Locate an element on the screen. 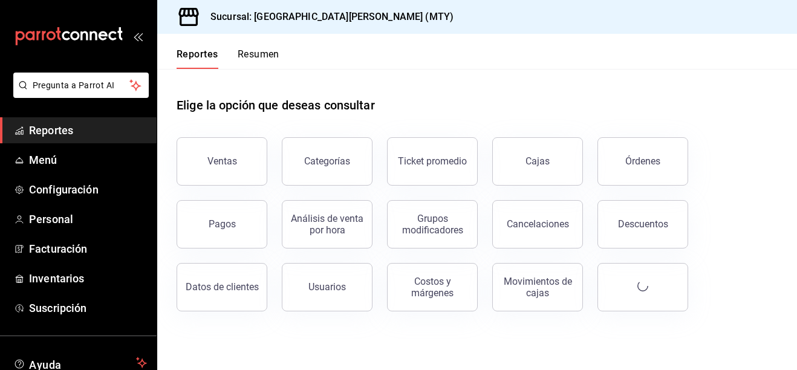  div: Categorías is located at coordinates (327, 161).